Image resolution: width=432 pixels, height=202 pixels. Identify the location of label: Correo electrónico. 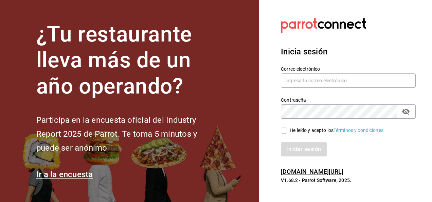
(348, 69).